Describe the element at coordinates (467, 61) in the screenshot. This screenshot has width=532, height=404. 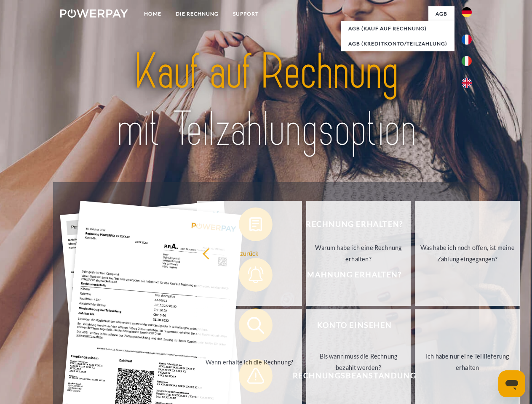
I see `img: it` at that location.